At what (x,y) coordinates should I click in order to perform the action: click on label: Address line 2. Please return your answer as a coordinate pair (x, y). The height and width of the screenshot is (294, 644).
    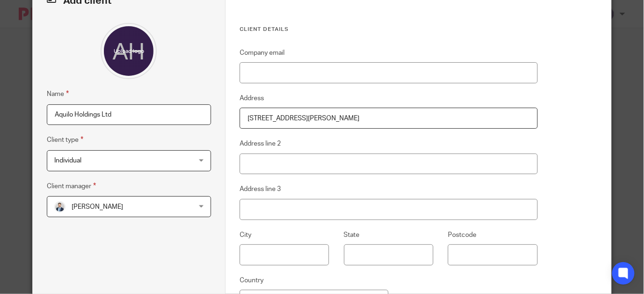
    Looking at the image, I should click on (260, 144).